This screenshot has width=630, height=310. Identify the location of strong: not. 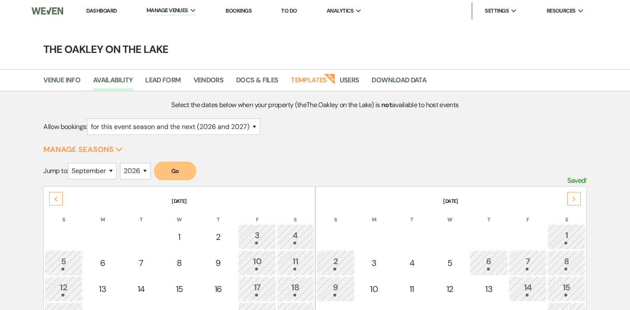
(386, 105).